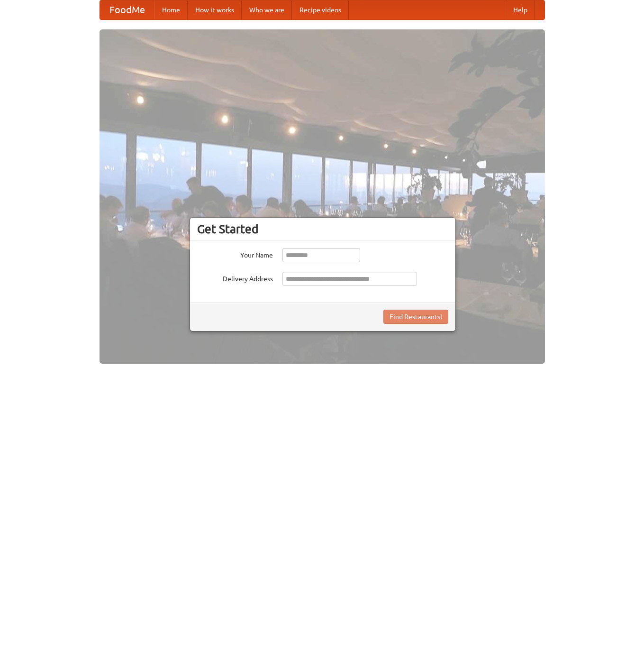  I want to click on a: Home, so click(171, 10).